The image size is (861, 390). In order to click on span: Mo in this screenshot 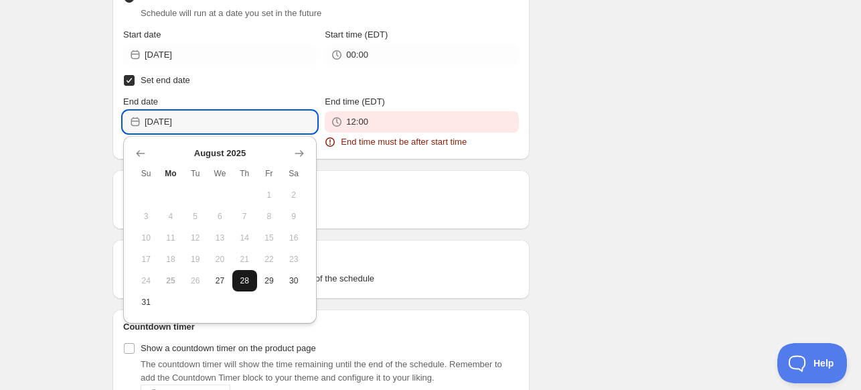, I will do `click(171, 173)`.